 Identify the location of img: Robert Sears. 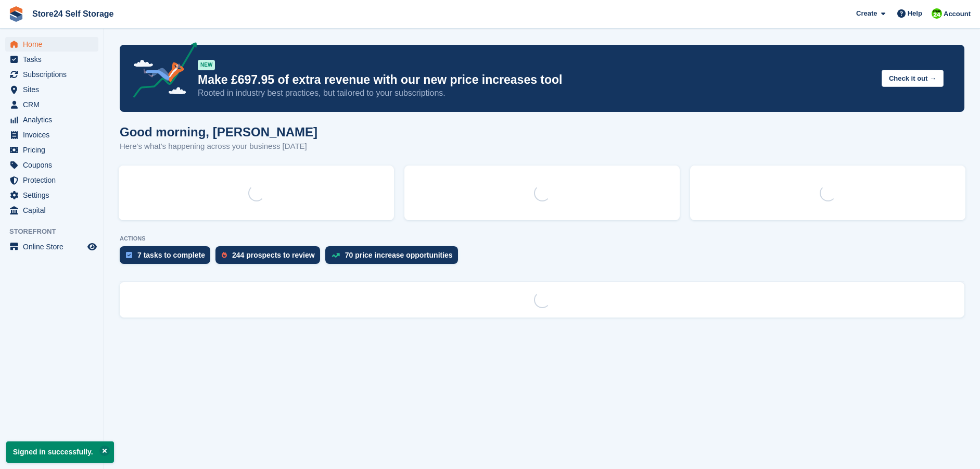
(937, 13).